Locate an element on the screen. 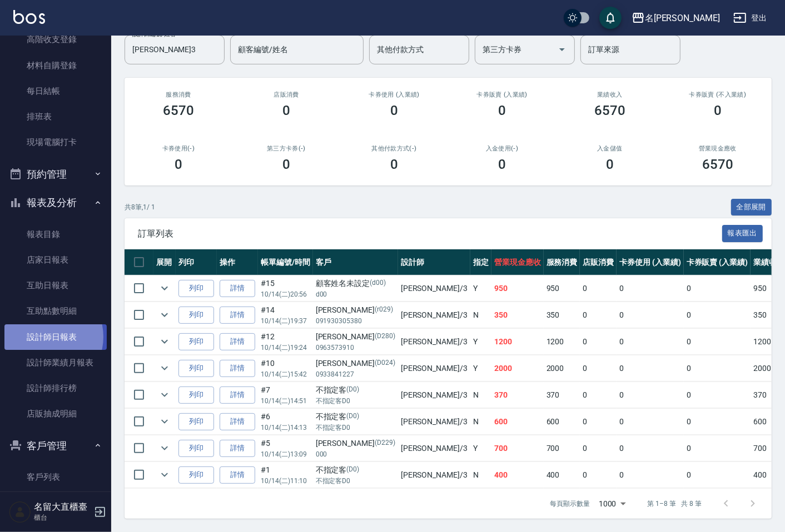  td: #14 is located at coordinates (285, 315).